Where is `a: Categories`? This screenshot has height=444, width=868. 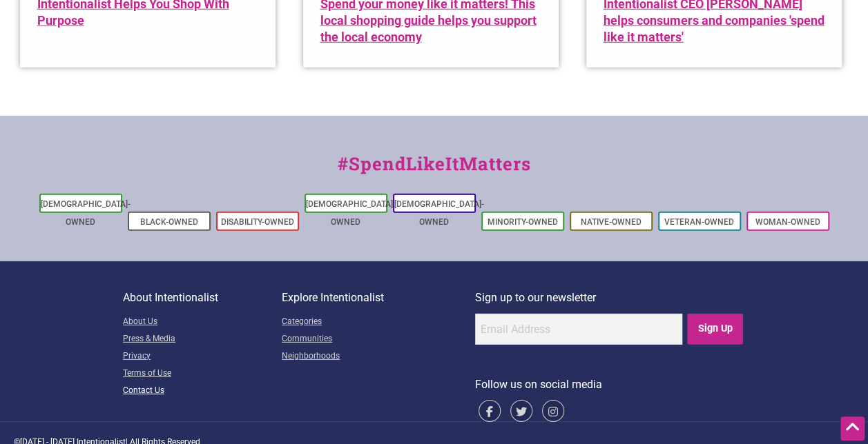 a: Categories is located at coordinates (379, 322).